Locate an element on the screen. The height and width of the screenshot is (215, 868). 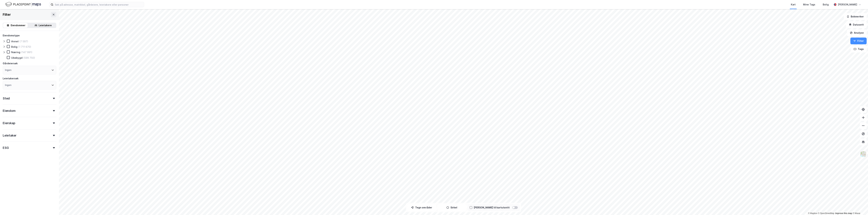
div: (7 597) is located at coordinates (24, 41).